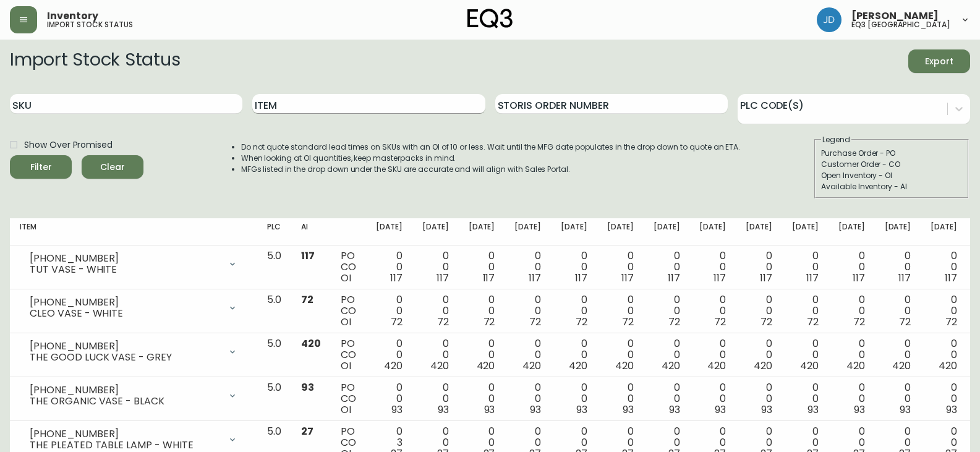  Describe the element at coordinates (939, 61) in the screenshot. I see `button: Export` at that location.